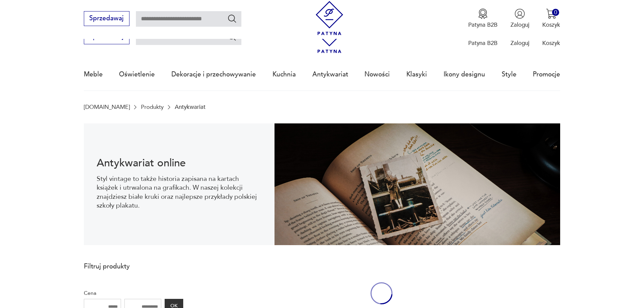  I want to click on p: Styl vintage to także historia zapisana na kartach książek i utrwalona na grafikach. W naszej kol..., so click(179, 192).